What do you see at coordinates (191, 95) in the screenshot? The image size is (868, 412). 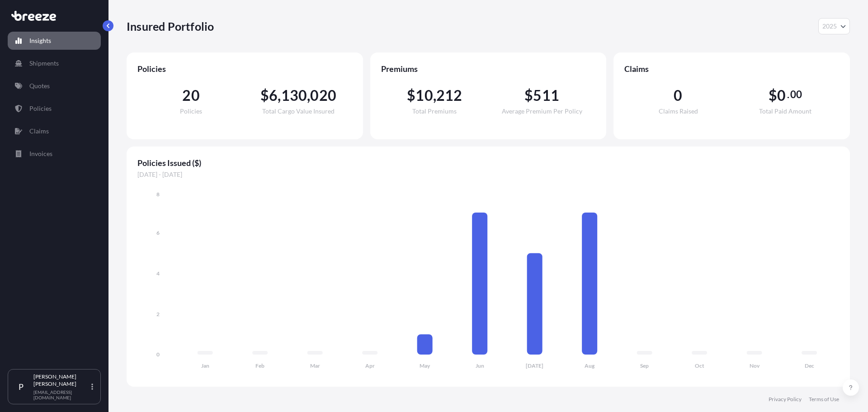 I see `span: 20` at bounding box center [191, 95].